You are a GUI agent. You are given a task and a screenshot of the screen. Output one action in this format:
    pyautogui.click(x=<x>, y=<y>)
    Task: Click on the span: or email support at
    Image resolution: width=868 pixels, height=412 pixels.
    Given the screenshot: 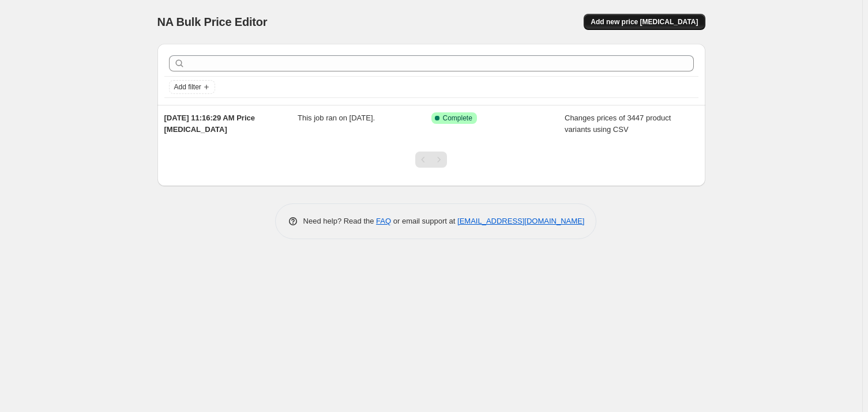 What is the action you would take?
    pyautogui.click(x=424, y=221)
    